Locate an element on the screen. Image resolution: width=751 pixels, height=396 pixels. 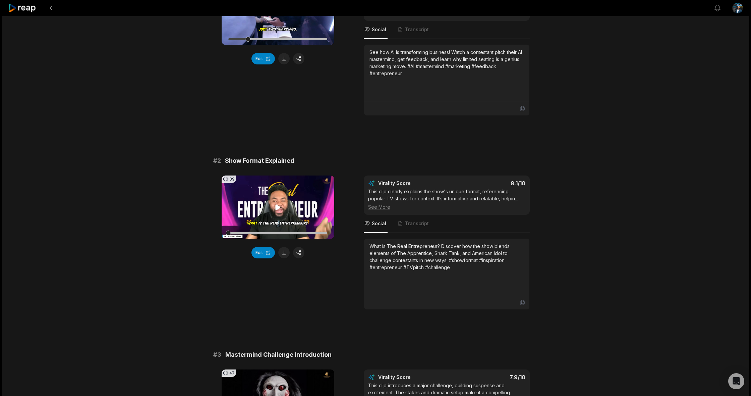
div: 8.1 /10 is located at coordinates (489, 183).